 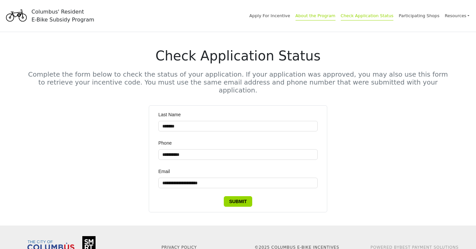 I want to click on input: Last Name, so click(x=238, y=126).